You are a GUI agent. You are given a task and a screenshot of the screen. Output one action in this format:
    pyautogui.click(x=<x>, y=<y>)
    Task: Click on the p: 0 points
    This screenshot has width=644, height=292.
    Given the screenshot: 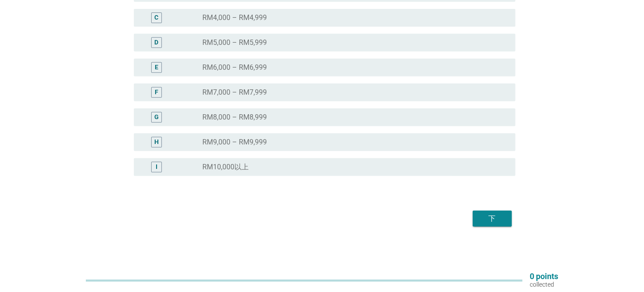 What is the action you would take?
    pyautogui.click(x=544, y=276)
    